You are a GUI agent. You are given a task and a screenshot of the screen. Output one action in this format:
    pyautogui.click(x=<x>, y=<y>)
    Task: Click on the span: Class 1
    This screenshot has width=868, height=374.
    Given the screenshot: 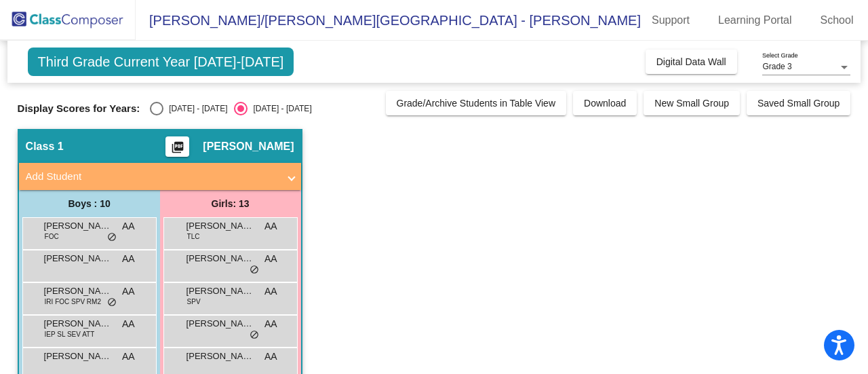 What is the action you would take?
    pyautogui.click(x=45, y=146)
    